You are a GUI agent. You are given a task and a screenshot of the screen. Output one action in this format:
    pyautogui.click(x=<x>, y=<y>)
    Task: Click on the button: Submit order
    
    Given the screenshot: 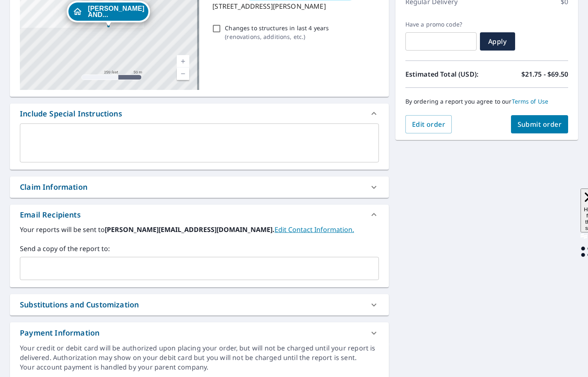 What is the action you would take?
    pyautogui.click(x=540, y=124)
    